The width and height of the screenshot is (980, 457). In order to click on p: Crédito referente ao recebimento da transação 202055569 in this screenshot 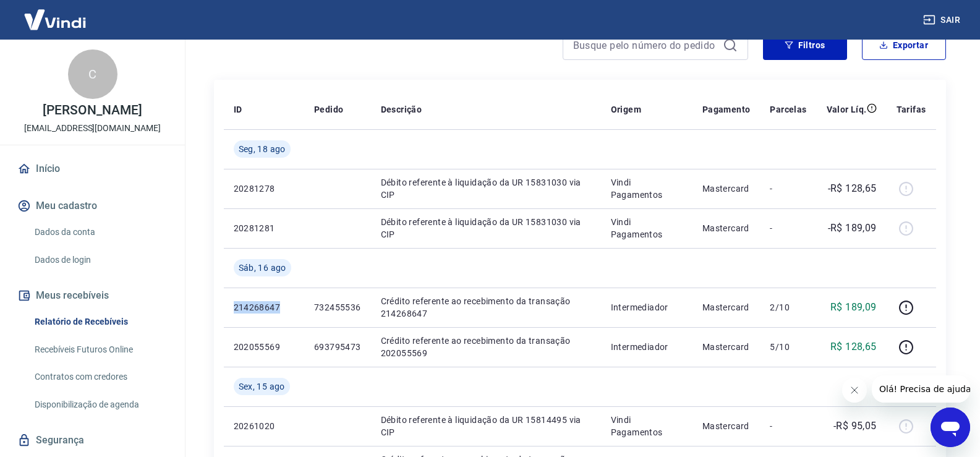, I will do `click(486, 347)`.